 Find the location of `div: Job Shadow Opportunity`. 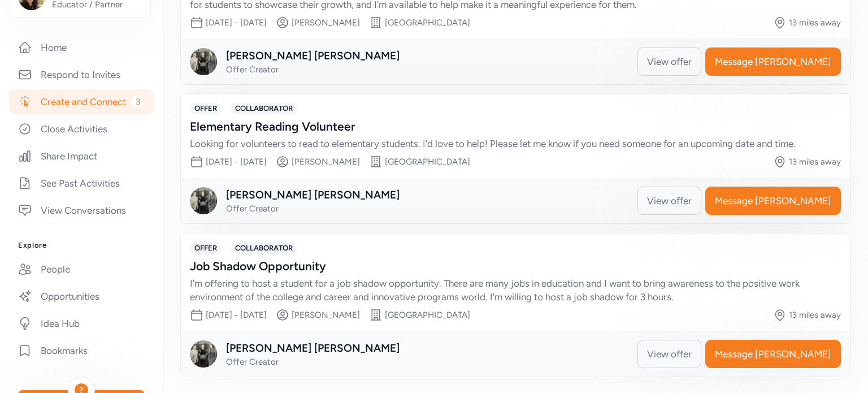

div: Job Shadow Opportunity is located at coordinates (504, 267).